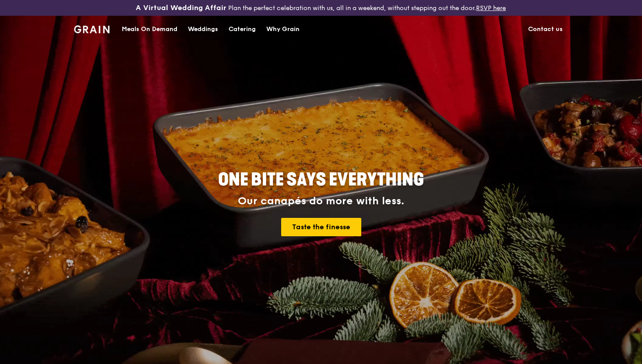 The height and width of the screenshot is (364, 642). What do you see at coordinates (321, 227) in the screenshot?
I see `a: Taste the finesse` at bounding box center [321, 227].